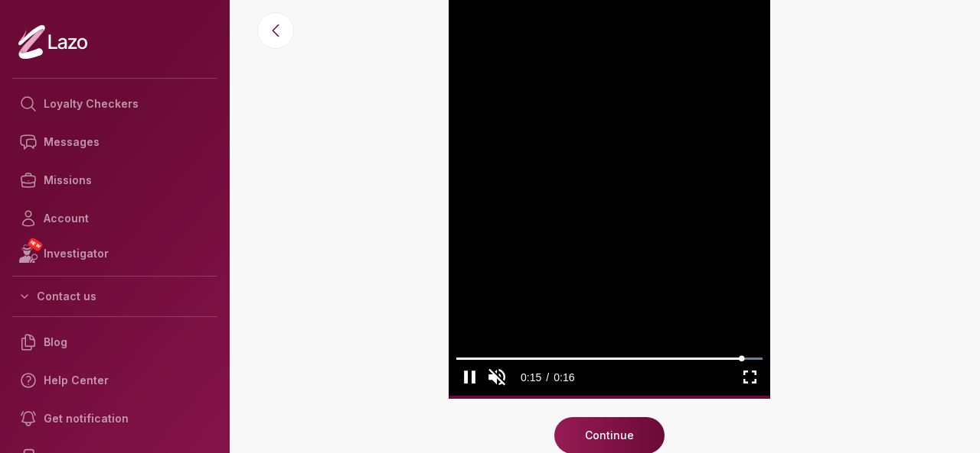 The image size is (980, 453). Describe the element at coordinates (115, 297) in the screenshot. I see `button: Contact us` at that location.